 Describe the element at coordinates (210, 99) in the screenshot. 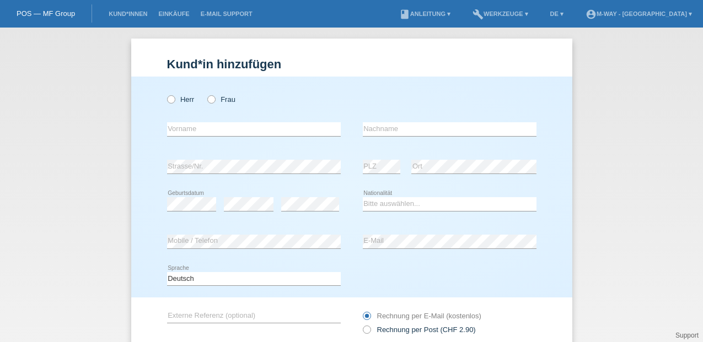

I see `input: Frau` at that location.